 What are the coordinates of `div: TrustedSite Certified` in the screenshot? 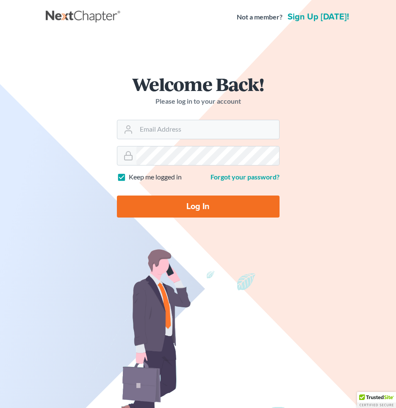 It's located at (376, 400).